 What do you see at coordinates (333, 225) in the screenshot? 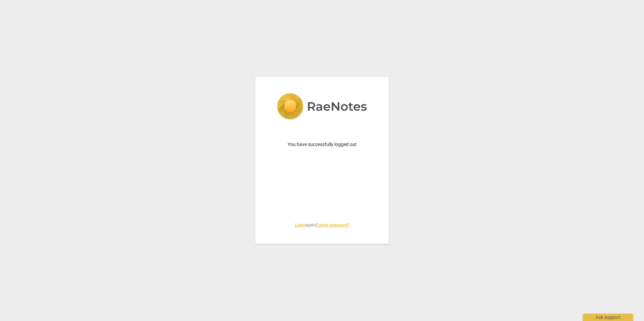
I see `a: Forgot password?` at bounding box center [333, 225].